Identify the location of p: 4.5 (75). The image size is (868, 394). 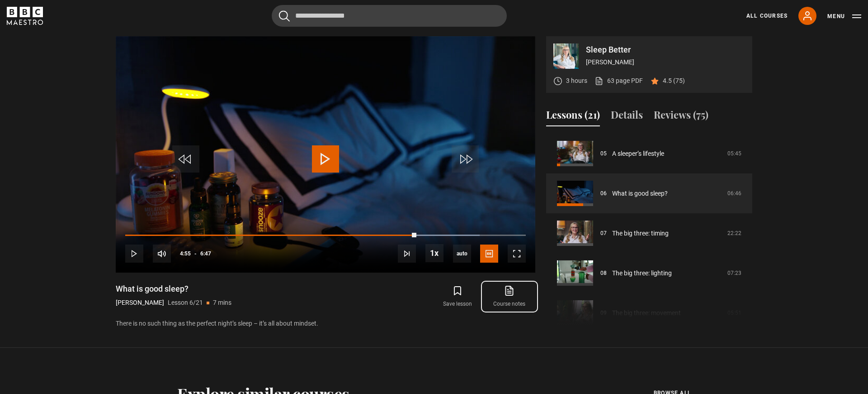
(673, 80).